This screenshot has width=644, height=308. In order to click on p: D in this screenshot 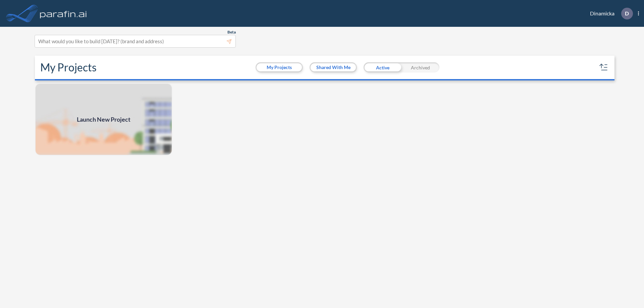, I will do `click(627, 13)`.